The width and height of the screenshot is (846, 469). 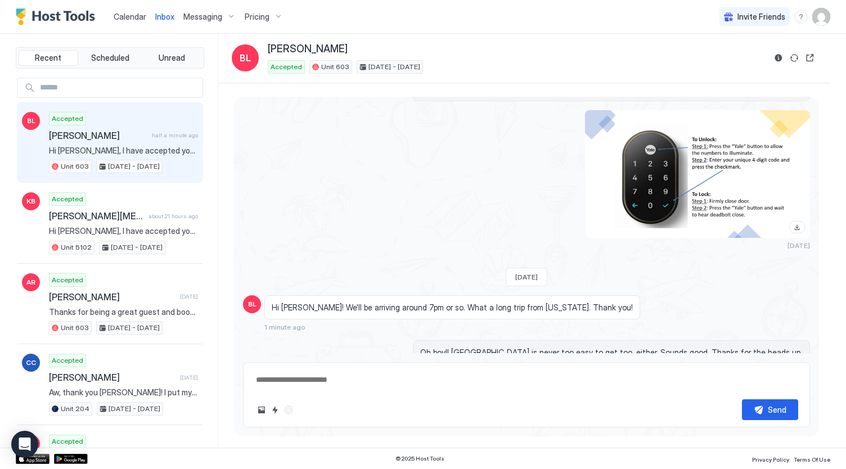 I want to click on span: Recent, so click(x=48, y=58).